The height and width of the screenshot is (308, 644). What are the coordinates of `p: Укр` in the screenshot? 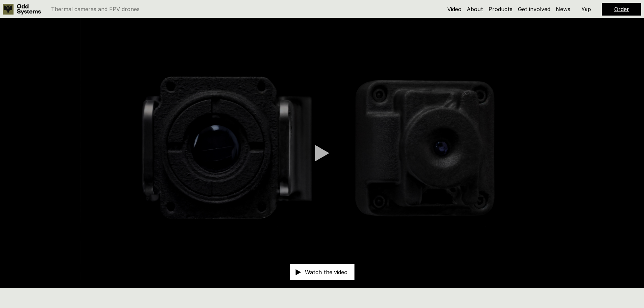 It's located at (586, 9).